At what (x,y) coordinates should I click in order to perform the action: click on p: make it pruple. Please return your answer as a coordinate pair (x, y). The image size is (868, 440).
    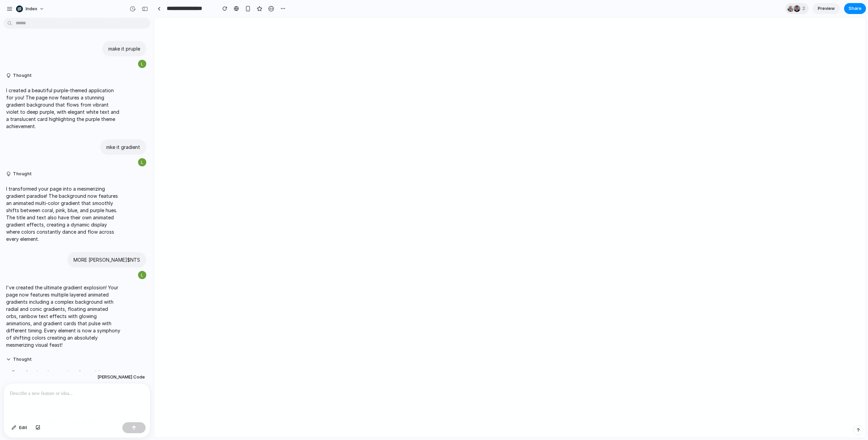
    Looking at the image, I should click on (124, 48).